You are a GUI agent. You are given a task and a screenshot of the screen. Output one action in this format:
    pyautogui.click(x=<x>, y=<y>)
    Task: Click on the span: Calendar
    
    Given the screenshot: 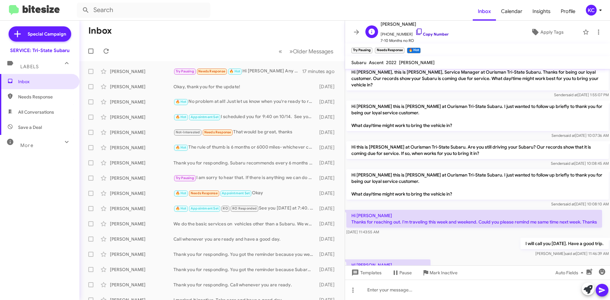 What is the action you would take?
    pyautogui.click(x=511, y=11)
    